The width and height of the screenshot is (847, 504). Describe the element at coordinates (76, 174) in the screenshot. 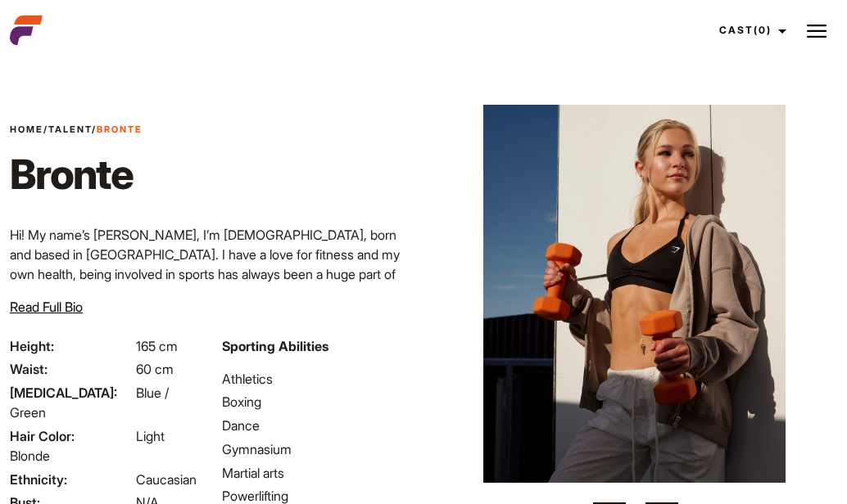

I see `h1: Bronte` at that location.